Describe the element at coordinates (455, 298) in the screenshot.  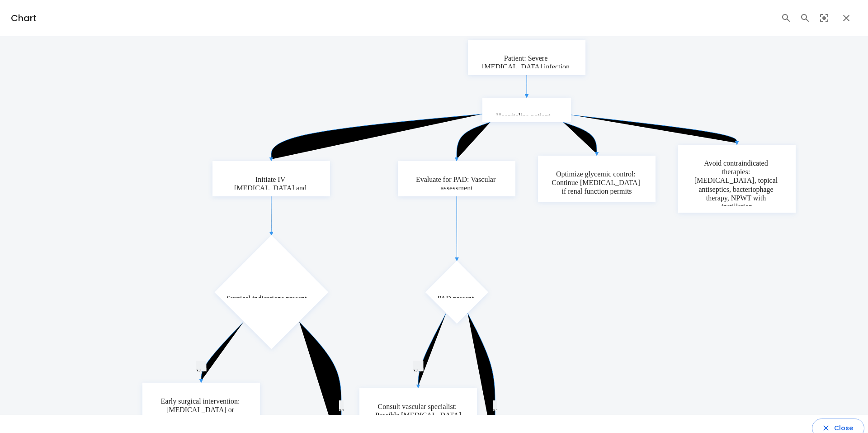
I see `p: PAD present` at that location.